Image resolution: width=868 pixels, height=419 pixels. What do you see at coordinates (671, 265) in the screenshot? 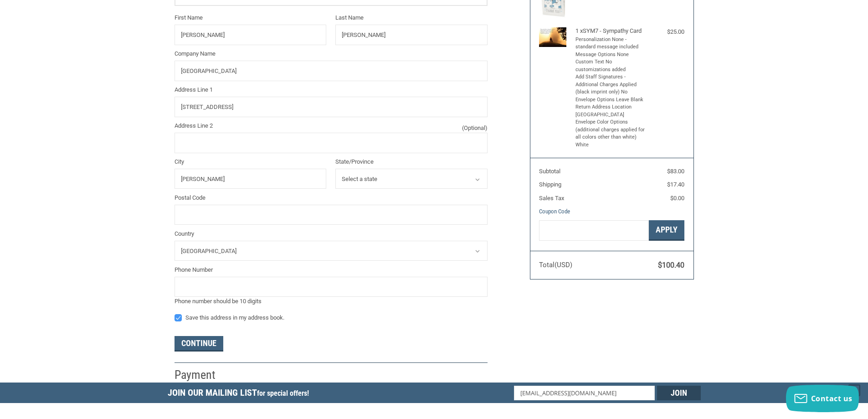
I see `span: $100.40` at bounding box center [671, 265].